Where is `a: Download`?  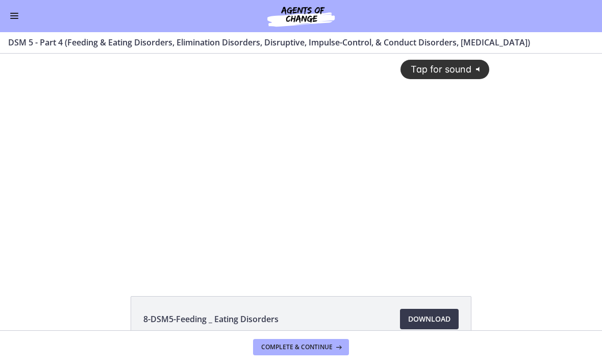 a: Download is located at coordinates (429, 319).